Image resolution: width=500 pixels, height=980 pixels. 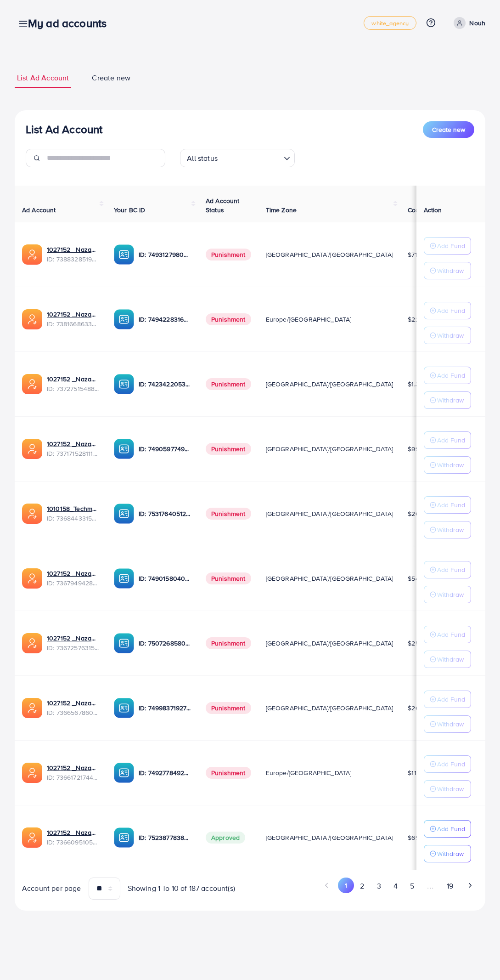 What do you see at coordinates (165, 579) in the screenshot?
I see `p: ID: 7490158040596217873` at bounding box center [165, 579].